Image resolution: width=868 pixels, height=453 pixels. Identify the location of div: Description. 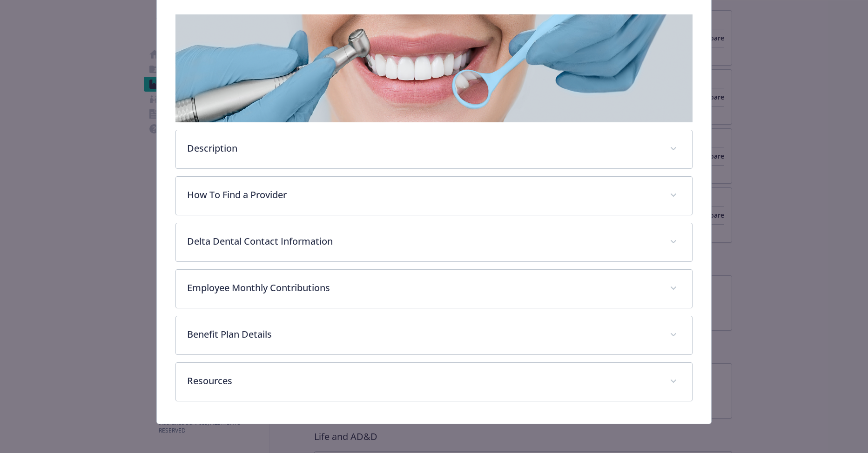
(435, 149).